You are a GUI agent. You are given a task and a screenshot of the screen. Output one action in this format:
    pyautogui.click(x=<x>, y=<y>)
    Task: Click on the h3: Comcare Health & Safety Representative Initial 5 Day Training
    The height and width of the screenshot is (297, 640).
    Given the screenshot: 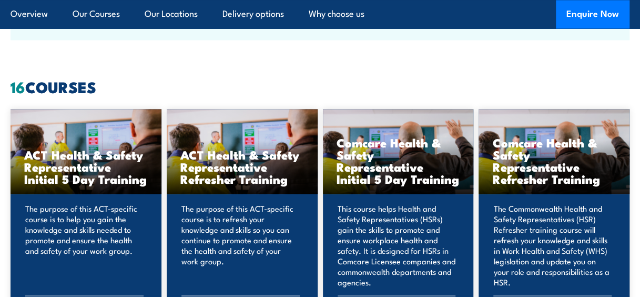 What is the action you would take?
    pyautogui.click(x=398, y=160)
    